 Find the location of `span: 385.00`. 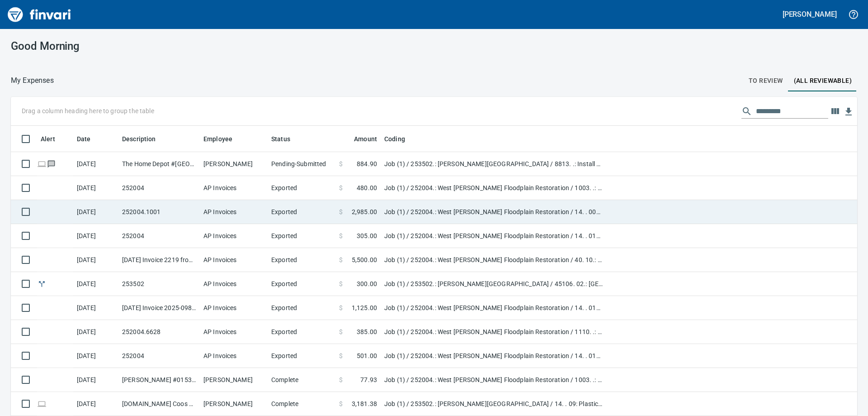

span: 385.00 is located at coordinates (366, 332).